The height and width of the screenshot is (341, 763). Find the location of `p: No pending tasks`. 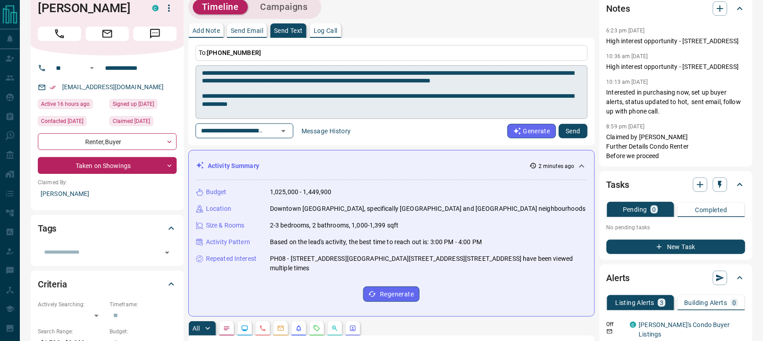

p: No pending tasks is located at coordinates (676, 228).